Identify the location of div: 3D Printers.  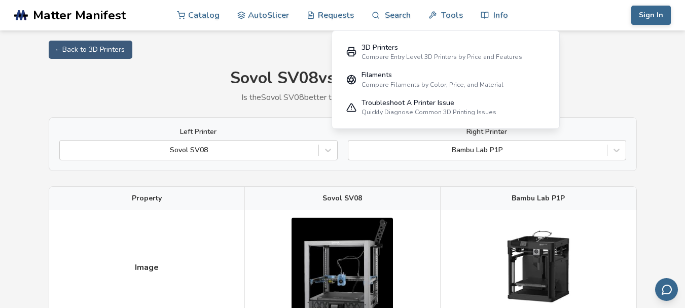
(441, 48).